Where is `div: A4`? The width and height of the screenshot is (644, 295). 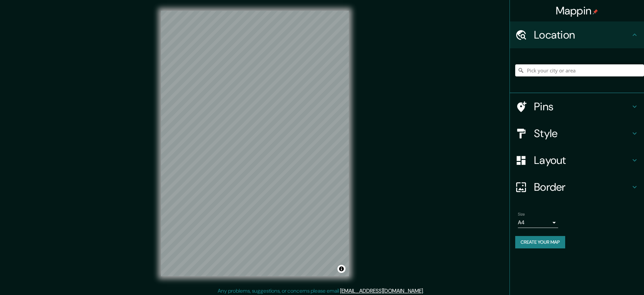 div: A4 is located at coordinates (538, 223).